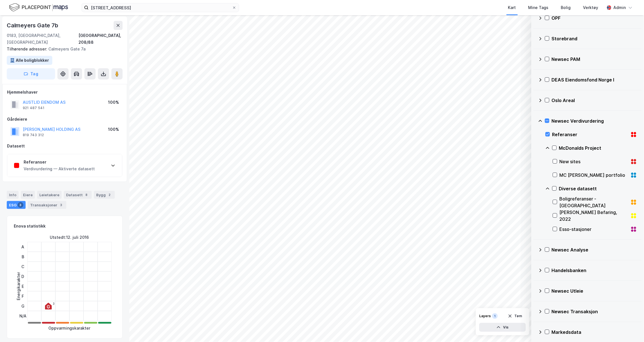 The height and width of the screenshot is (342, 644). What do you see at coordinates (18, 286) in the screenshot?
I see `div: Energikarakter` at bounding box center [18, 286].